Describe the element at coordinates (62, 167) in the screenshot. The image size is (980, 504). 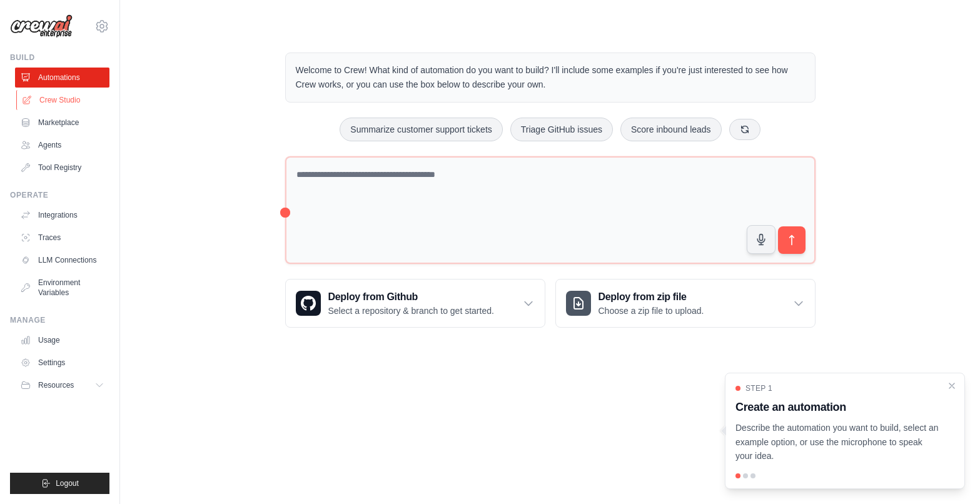
I see `a: Tool Registry` at that location.